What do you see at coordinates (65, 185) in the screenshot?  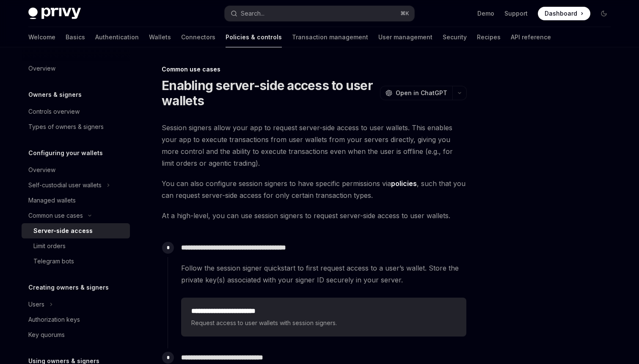 I see `div: Self-custodial user wallets` at bounding box center [65, 185].